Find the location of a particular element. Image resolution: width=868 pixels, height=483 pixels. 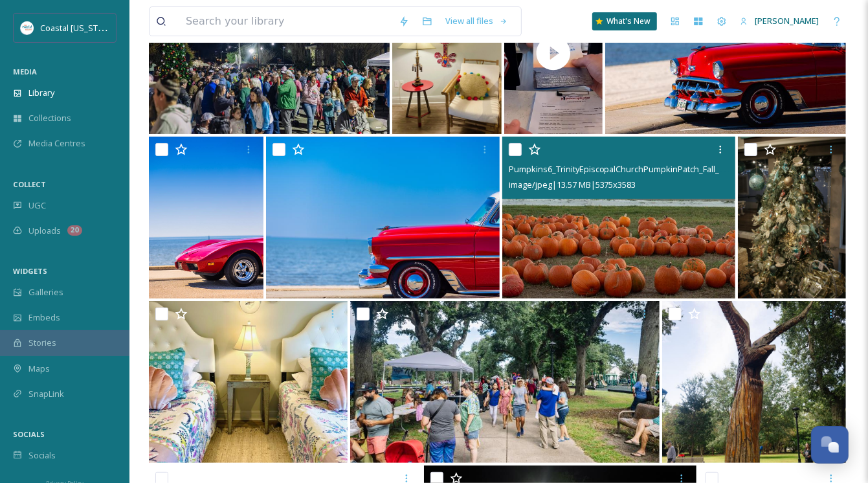

span: image/jpeg | 13.57 MB | 5375 x 3583 is located at coordinates (573, 184).